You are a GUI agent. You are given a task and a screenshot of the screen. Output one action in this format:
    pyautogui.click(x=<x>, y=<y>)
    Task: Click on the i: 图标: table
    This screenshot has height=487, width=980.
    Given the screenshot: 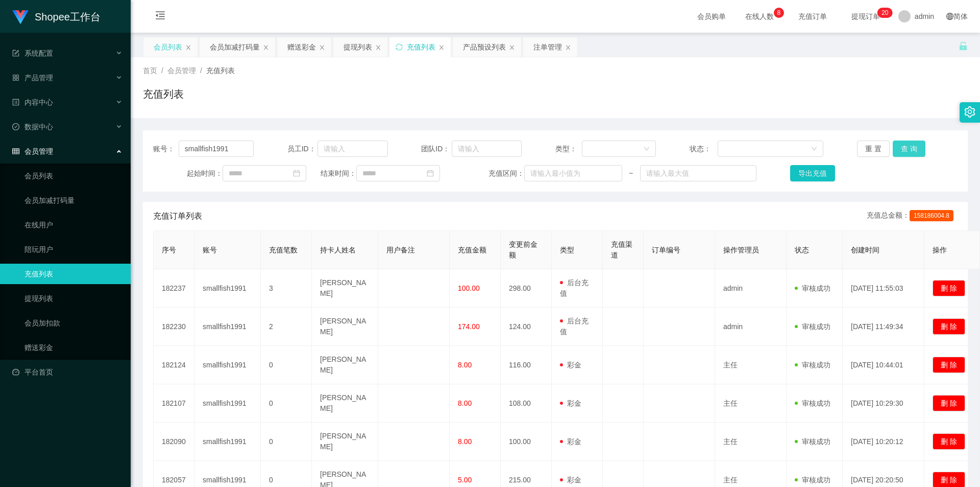 What is the action you would take?
    pyautogui.click(x=16, y=151)
    